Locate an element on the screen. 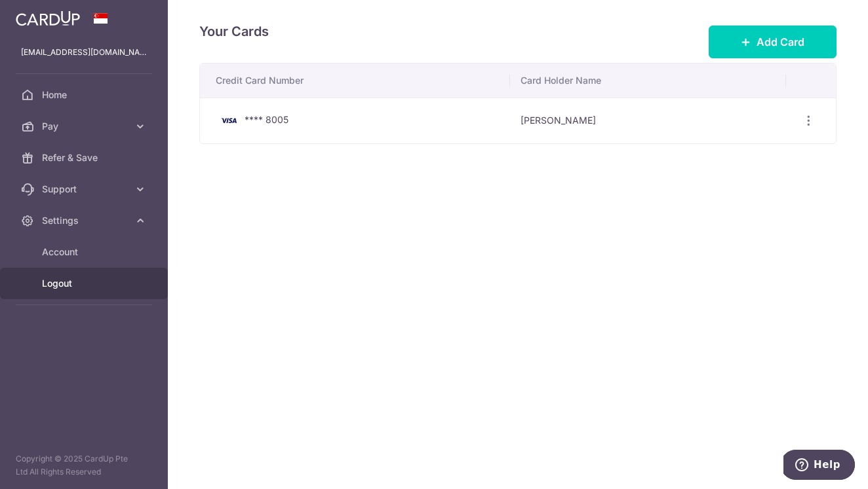 The height and width of the screenshot is (489, 868). span: Home is located at coordinates (85, 95).